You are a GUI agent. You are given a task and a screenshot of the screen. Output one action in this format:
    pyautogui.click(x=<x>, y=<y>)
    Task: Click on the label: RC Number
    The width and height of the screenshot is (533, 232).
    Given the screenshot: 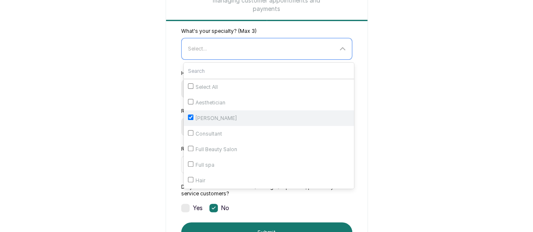 What is the action you would take?
    pyautogui.click(x=195, y=149)
    